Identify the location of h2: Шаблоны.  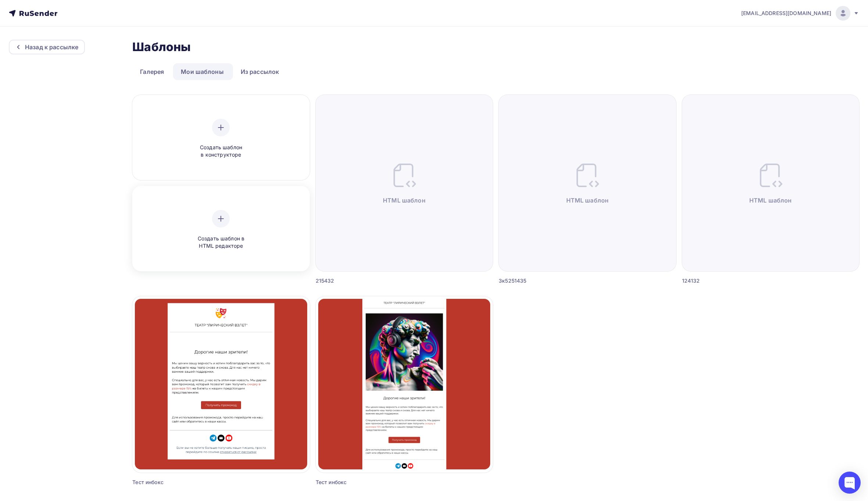
(161, 47).